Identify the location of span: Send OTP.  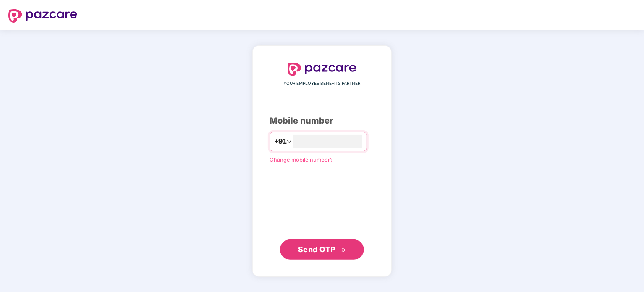
(317, 249).